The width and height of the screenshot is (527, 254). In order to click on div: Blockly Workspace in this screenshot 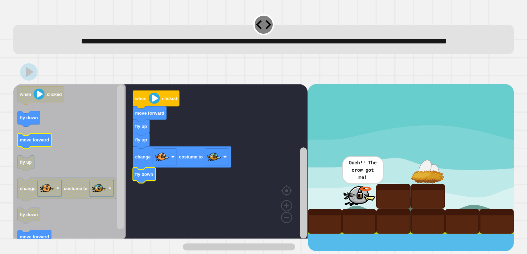, I will do `click(160, 168)`.